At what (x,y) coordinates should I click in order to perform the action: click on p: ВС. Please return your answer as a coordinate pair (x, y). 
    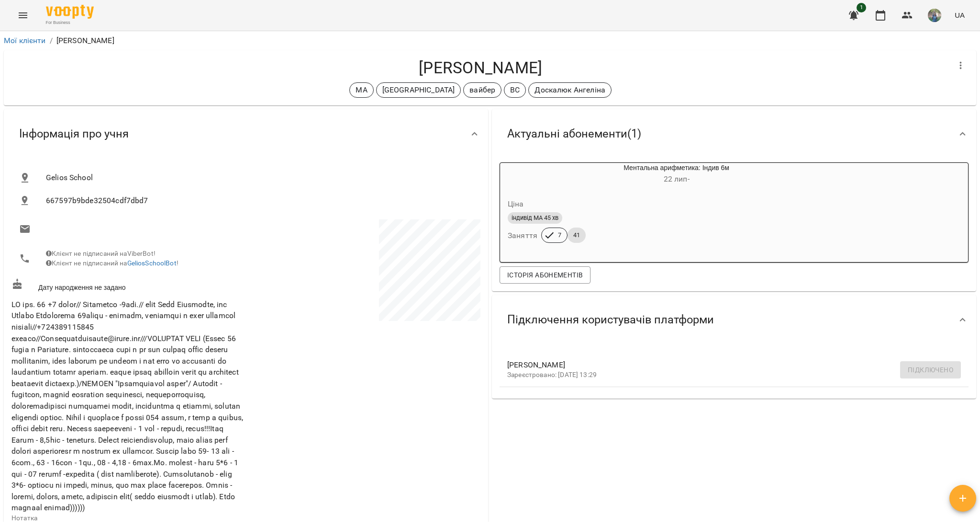
    Looking at the image, I should click on (515, 90).